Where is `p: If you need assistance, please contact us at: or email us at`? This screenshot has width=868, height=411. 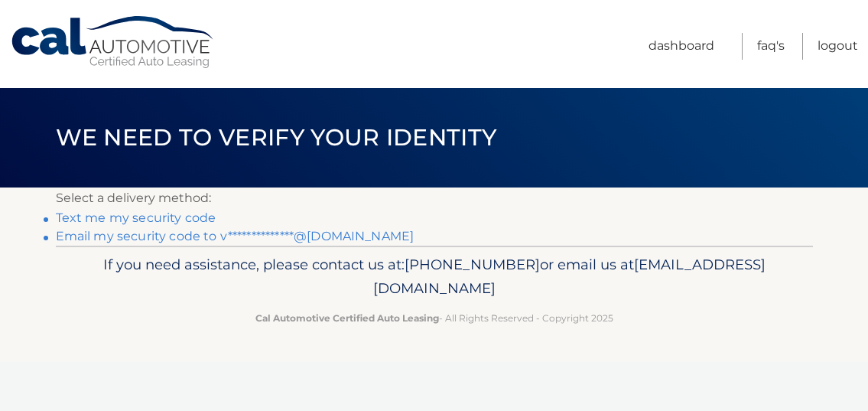 p: If you need assistance, please contact us at: or email us at is located at coordinates (435, 277).